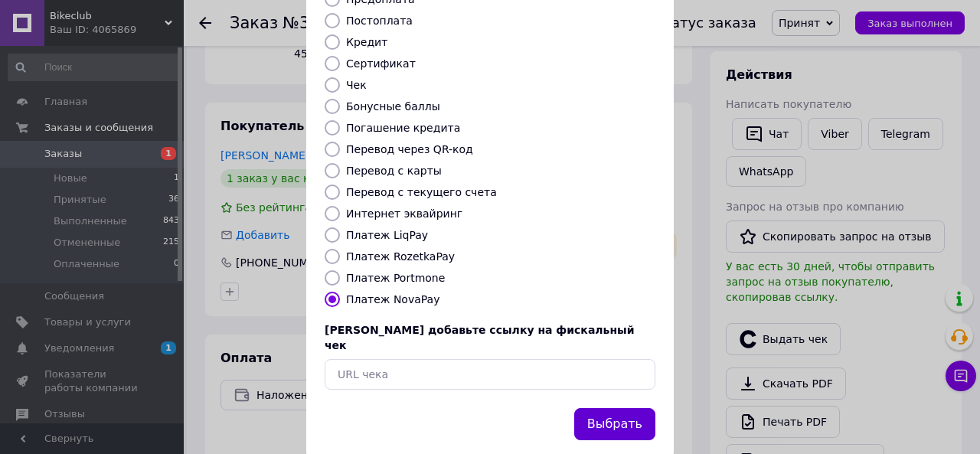  What do you see at coordinates (378, 20) in the screenshot?
I see `label: Постоплата` at bounding box center [378, 20].